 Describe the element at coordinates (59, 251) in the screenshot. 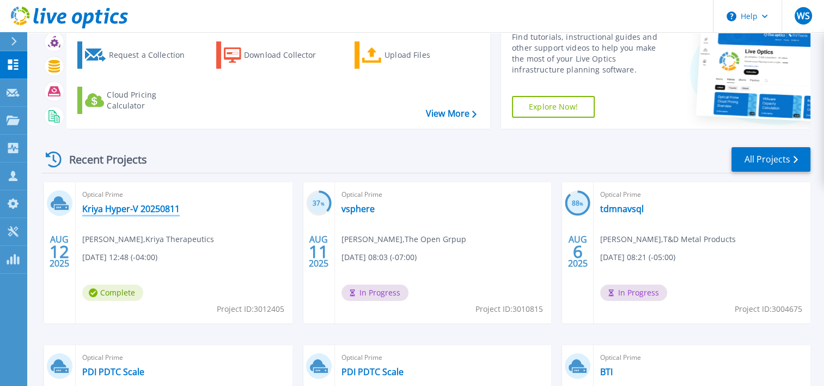

I see `span: 12` at that location.